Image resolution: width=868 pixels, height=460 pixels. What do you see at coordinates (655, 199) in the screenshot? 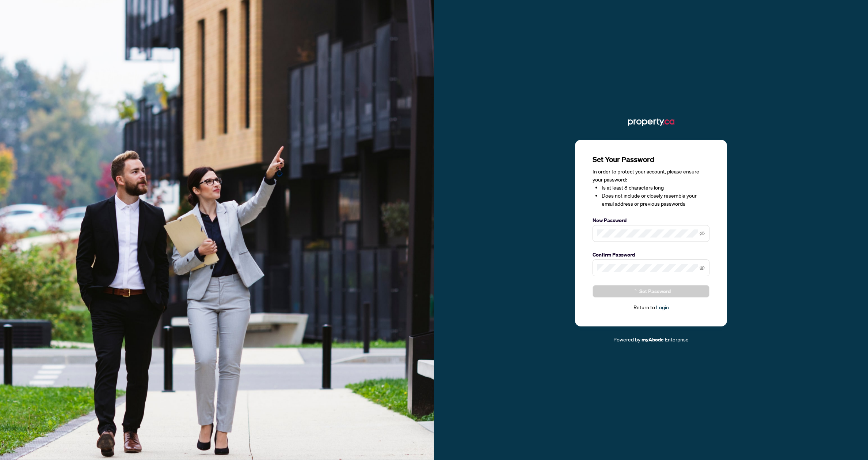
I see `li: Does not include or closely resemble your email address or previous passwords` at bounding box center [655, 199].